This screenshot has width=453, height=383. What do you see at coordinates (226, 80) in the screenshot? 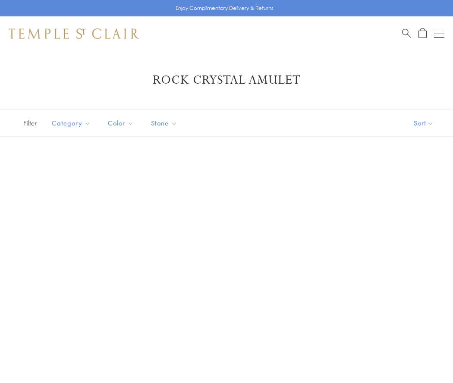
I see `h1: Rock Crystal Amulet` at bounding box center [226, 80].